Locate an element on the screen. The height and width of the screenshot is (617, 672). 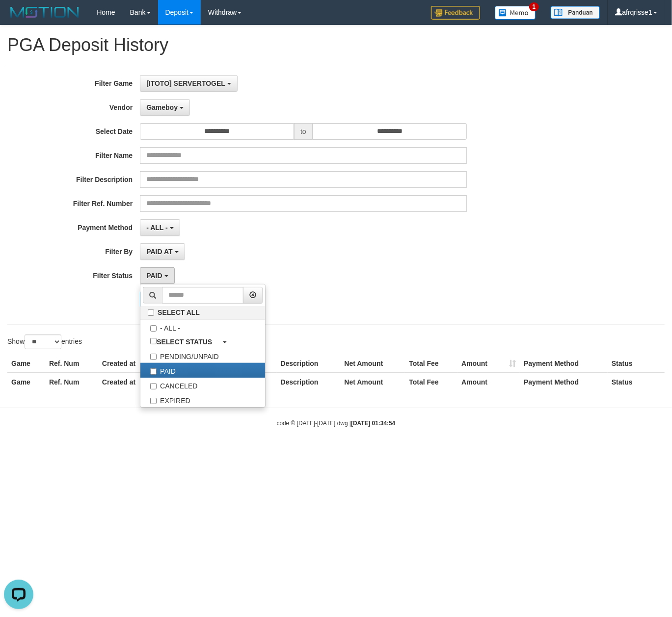
label: PAID is located at coordinates (203, 371).